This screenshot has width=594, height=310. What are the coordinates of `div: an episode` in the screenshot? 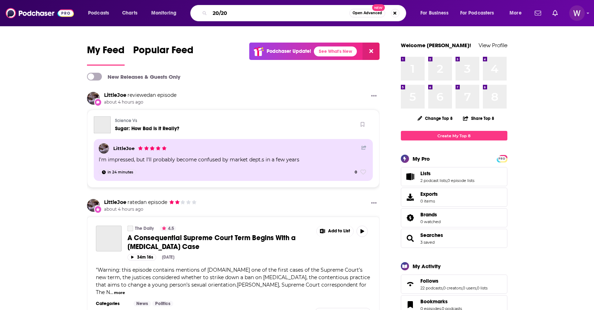 It's located at (140, 95).